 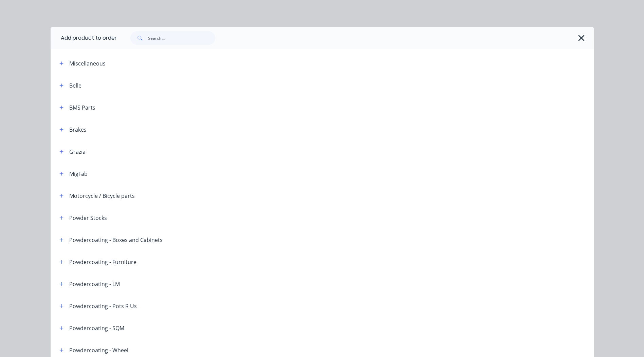 I want to click on div: Belle, so click(x=75, y=85).